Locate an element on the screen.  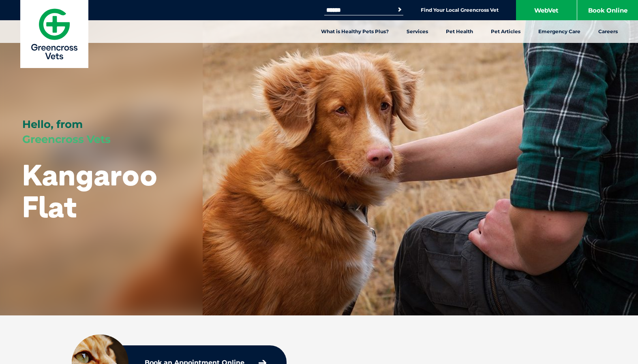
h1: Kangaroo Flat is located at coordinates (101, 191).